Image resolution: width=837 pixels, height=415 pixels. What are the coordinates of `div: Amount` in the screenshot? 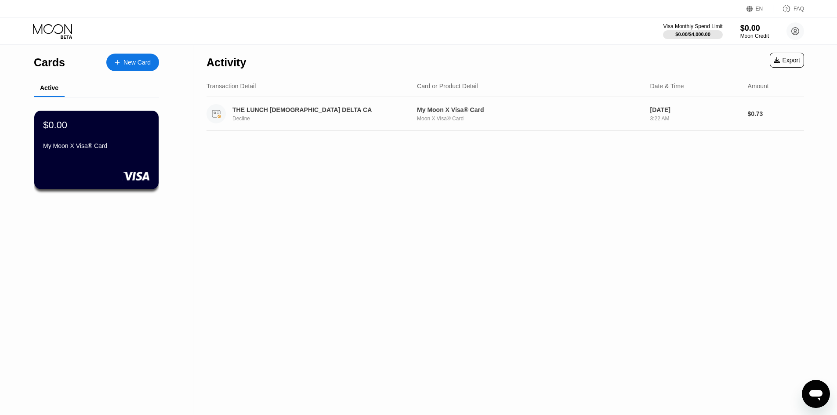 It's located at (758, 86).